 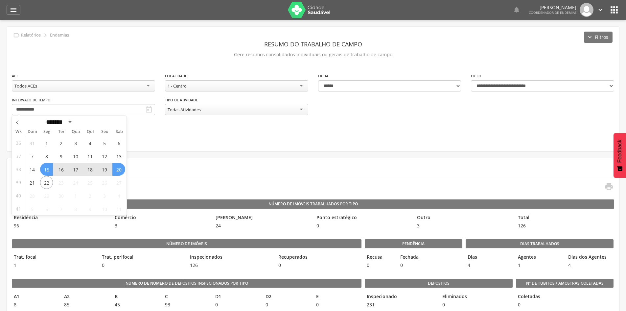 What do you see at coordinates (119, 208) in the screenshot?
I see `span: Outubro 11, 2025` at bounding box center [119, 208].